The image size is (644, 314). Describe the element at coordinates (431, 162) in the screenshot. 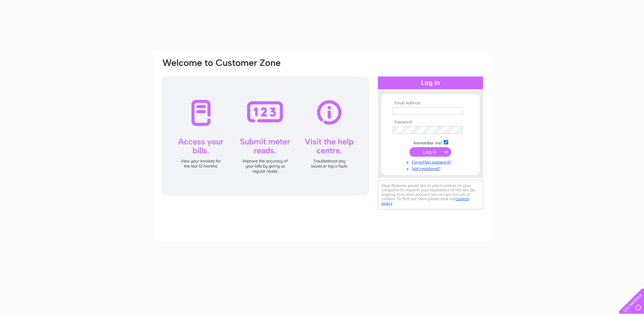

I see `a: Forgotten password?` at that location.